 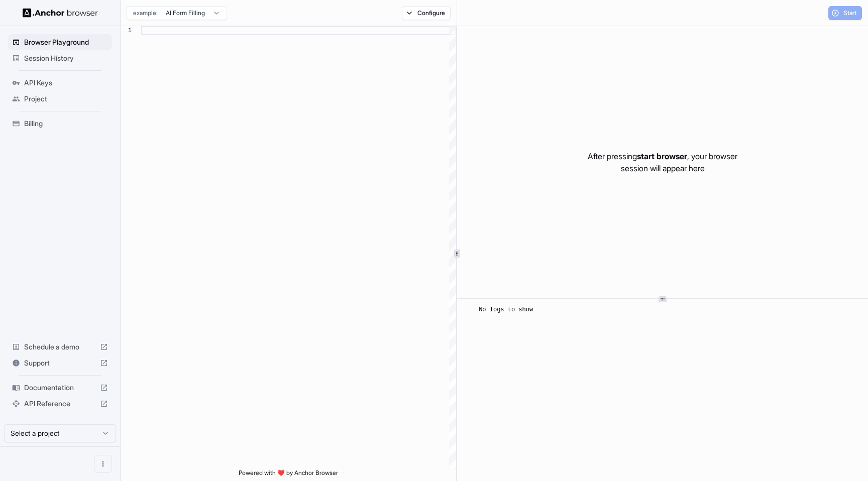 What do you see at coordinates (126, 31) in the screenshot?
I see `div: 1` at bounding box center [126, 31].